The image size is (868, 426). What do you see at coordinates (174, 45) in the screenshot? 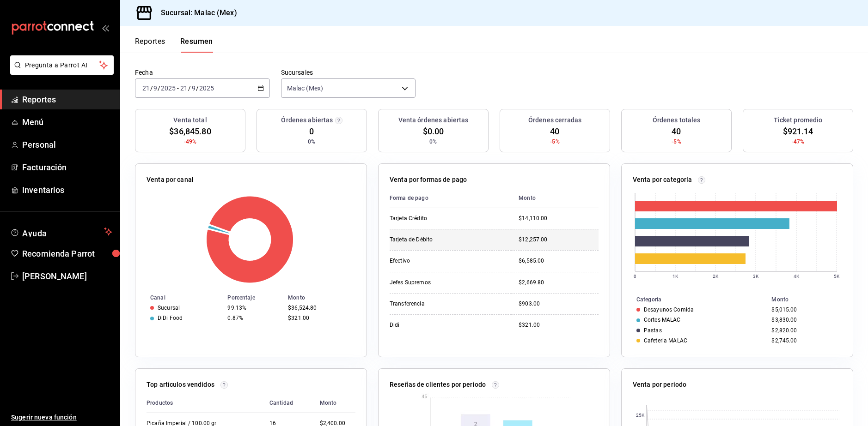
I see `div: navigation tabs` at bounding box center [174, 45].